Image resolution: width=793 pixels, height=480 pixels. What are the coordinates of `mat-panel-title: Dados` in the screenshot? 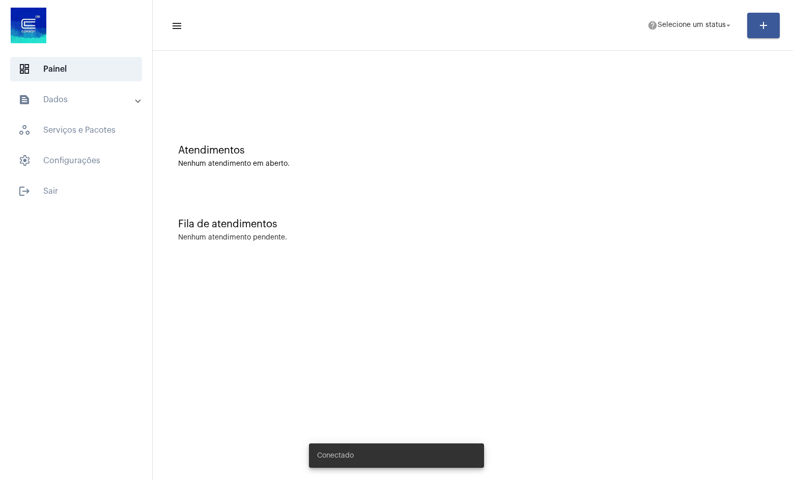 It's located at (77, 100).